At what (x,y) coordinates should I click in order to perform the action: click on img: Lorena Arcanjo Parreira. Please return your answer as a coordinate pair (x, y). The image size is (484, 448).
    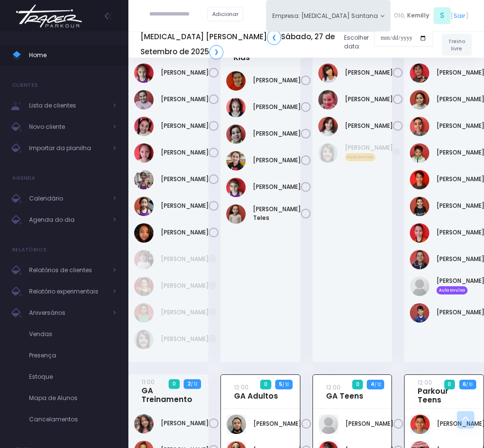
    Looking at the image, I should click on (144, 180).